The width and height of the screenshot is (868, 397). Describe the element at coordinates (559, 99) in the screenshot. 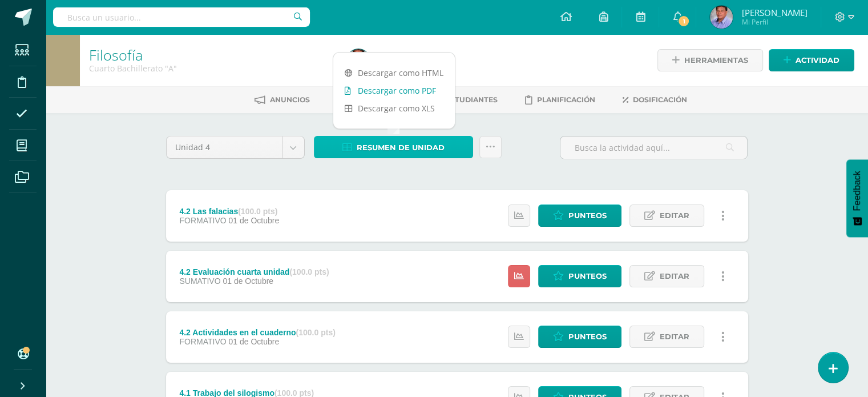

I see `a: Planificación` at that location.